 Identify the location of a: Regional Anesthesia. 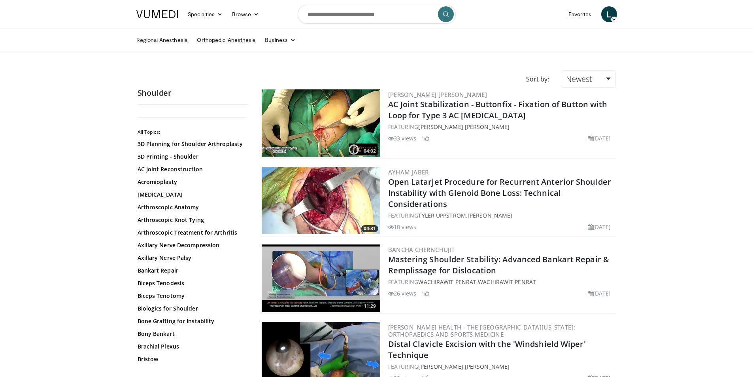
(162, 40).